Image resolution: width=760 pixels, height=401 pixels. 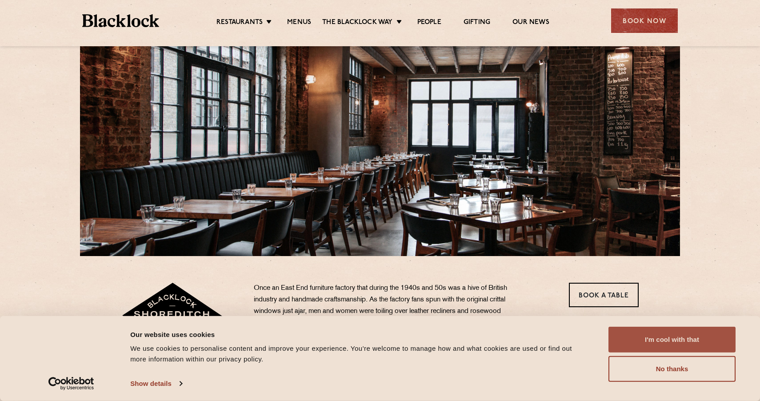 I want to click on div: We use cookies to personalise content and improve your experience. You're welcome to manage how a..., so click(x=359, y=354).